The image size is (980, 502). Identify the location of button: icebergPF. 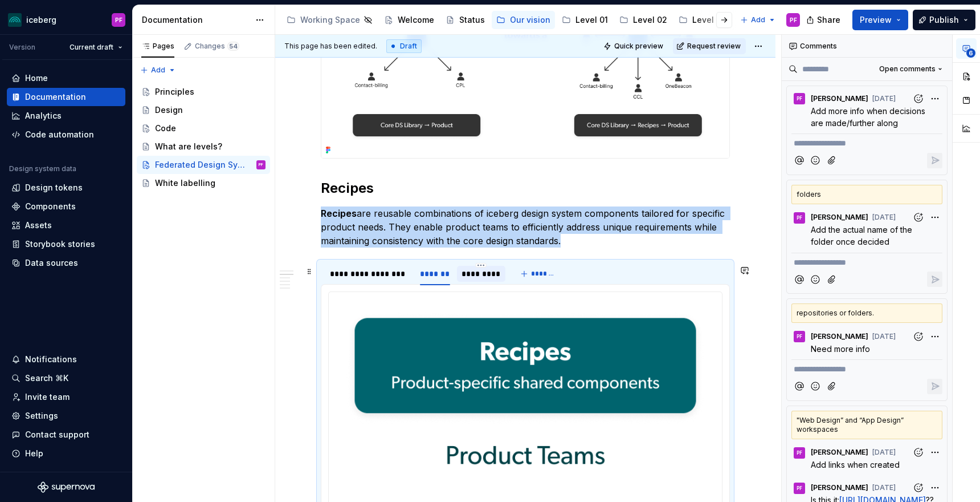
(66, 19).